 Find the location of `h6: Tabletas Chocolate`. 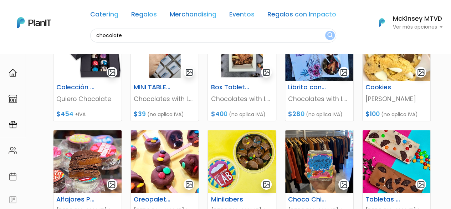

h6: Tabletas Chocolate is located at coordinates (385, 199).